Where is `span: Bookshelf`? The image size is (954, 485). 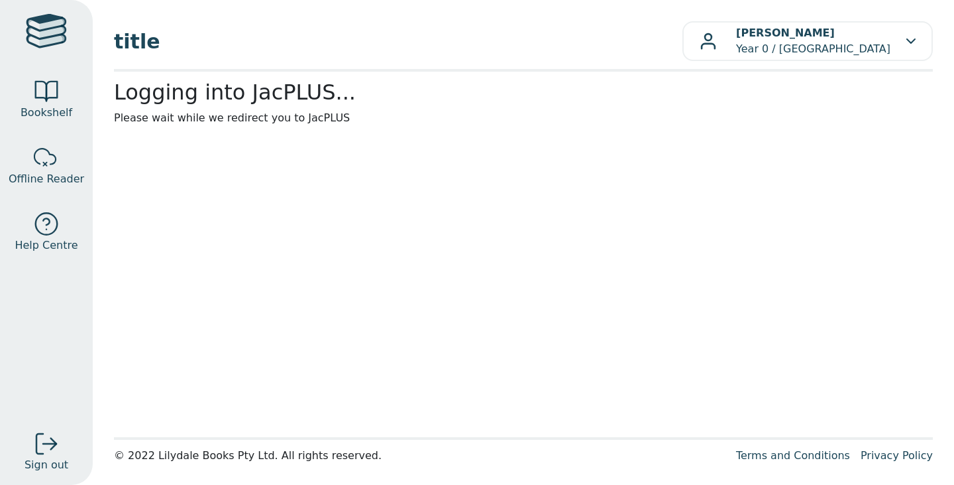
span: Bookshelf is located at coordinates (46, 113).